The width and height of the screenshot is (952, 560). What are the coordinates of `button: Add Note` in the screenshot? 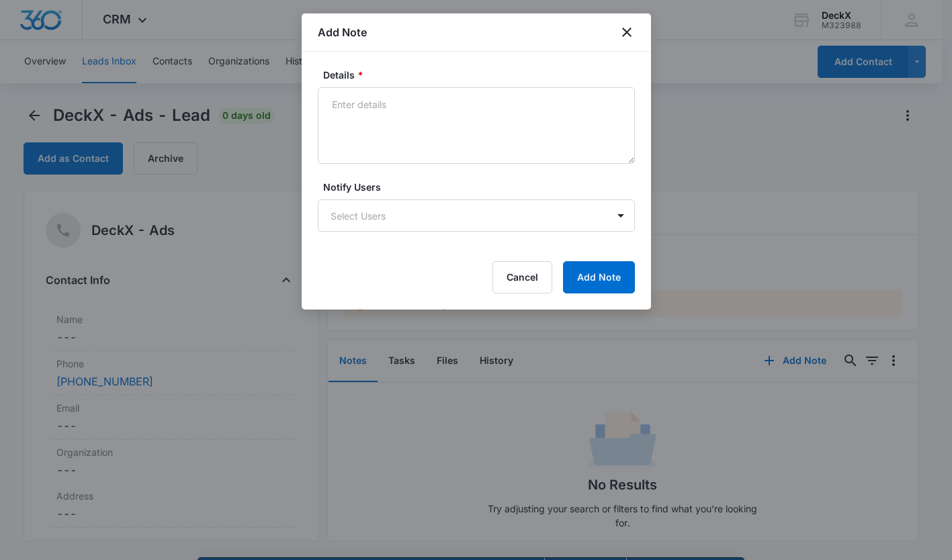 It's located at (599, 277).